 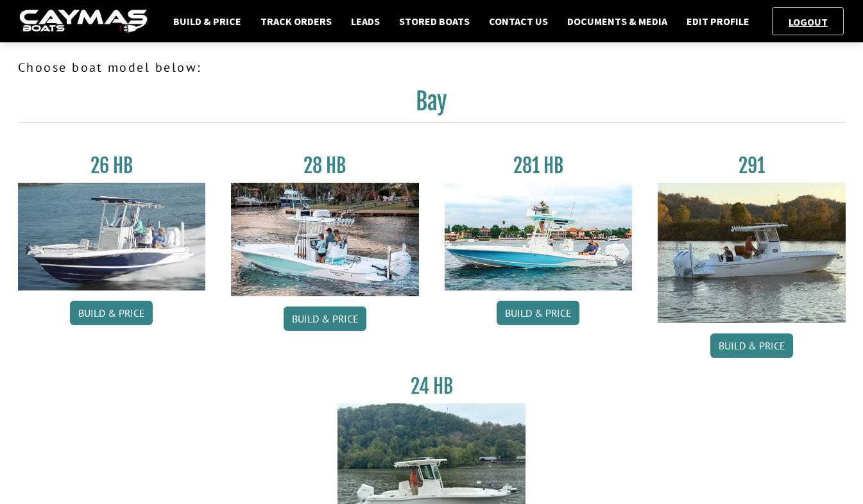 I want to click on h3: 24 HB, so click(x=431, y=386).